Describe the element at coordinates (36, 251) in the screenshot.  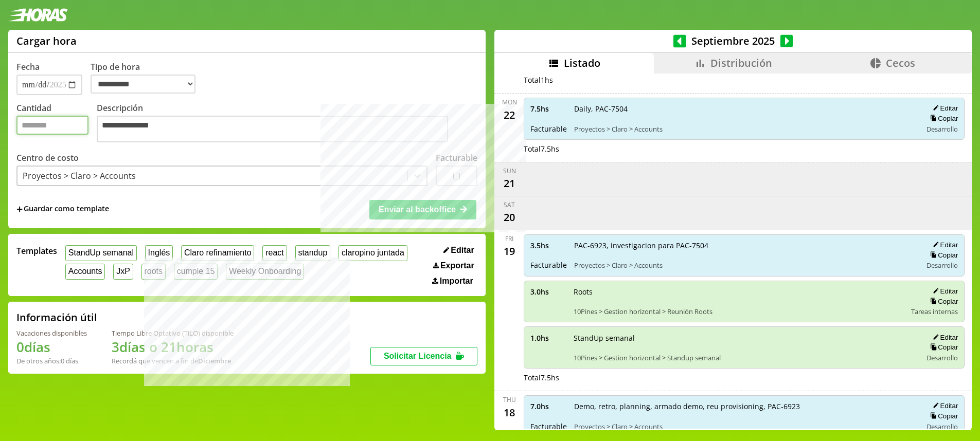
I see `span: Templates` at that location.